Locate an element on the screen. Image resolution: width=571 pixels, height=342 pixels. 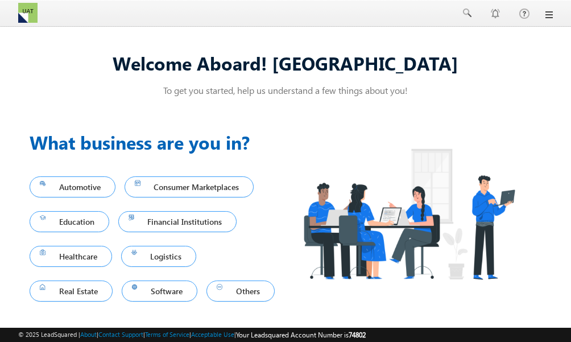
span: Education is located at coordinates (69, 221).